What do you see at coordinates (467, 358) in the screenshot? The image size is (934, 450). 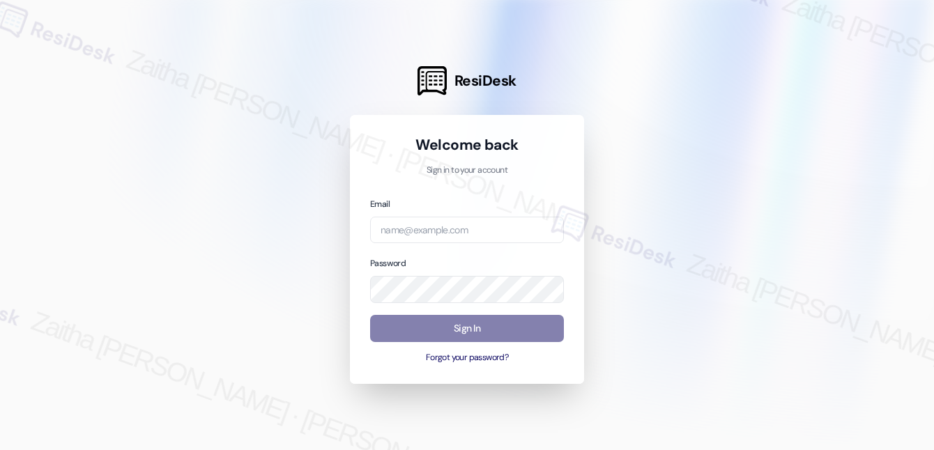 I see `button: Forgot your password?` at bounding box center [467, 358].